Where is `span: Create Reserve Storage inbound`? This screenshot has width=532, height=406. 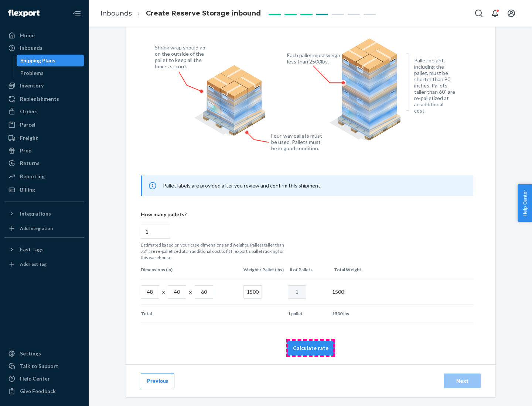
span: Create Reserve Storage inbound is located at coordinates (203, 14).